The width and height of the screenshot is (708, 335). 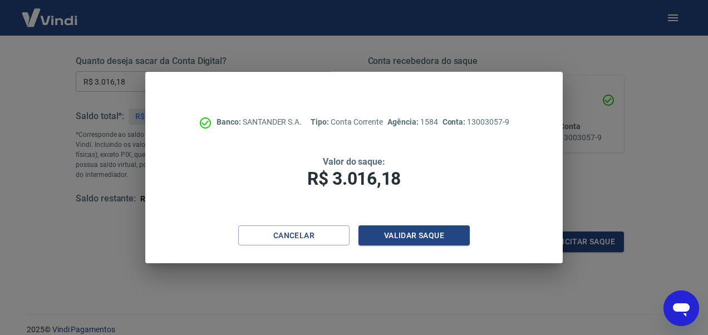 I want to click on span: Agência:, so click(x=404, y=122).